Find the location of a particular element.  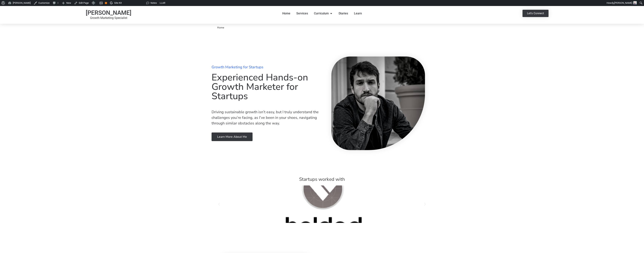

span: Let's Connect is located at coordinates (536, 13).